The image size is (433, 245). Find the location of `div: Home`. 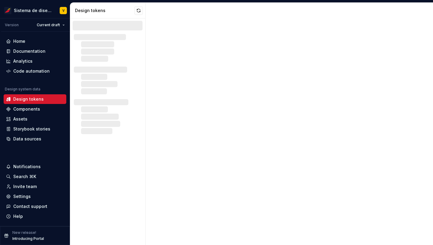

div: Home is located at coordinates (19, 41).